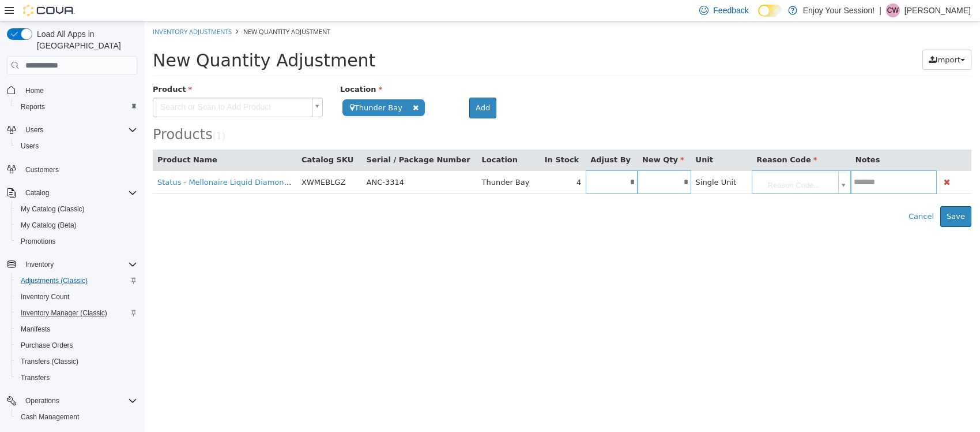 This screenshot has width=980, height=432. What do you see at coordinates (45, 296) in the screenshot?
I see `a: Inventory Count` at bounding box center [45, 296].